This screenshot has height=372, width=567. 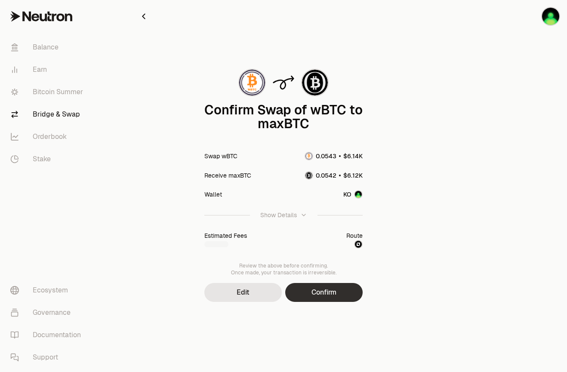 I want to click on a: Governance, so click(x=48, y=313).